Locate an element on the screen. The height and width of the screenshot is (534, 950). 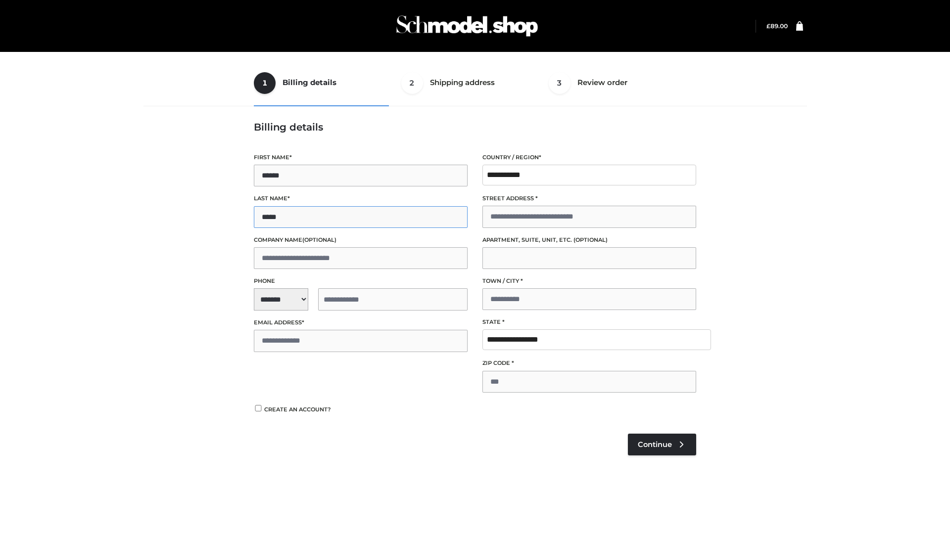
label: Last name is located at coordinates (361, 198).